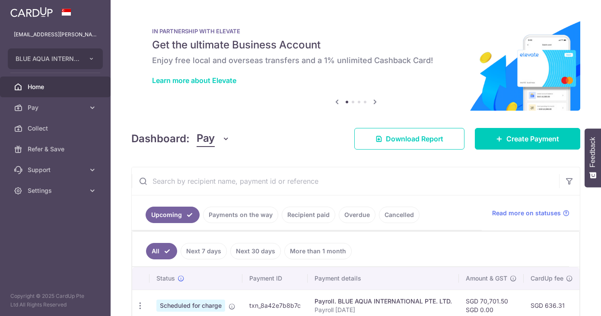 This screenshot has width=601, height=316. I want to click on button: Feedback - Show survey, so click(593, 158).